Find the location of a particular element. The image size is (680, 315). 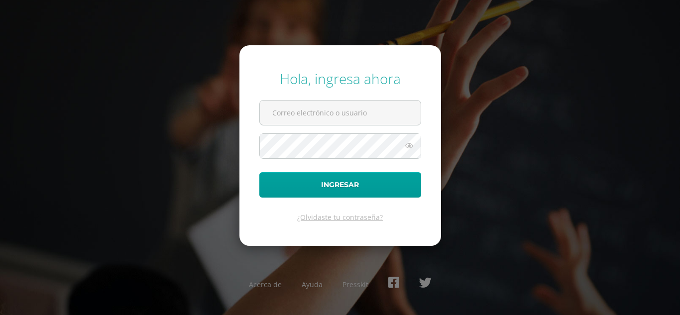

div: Hola, ingresa ahora is located at coordinates (340, 79).